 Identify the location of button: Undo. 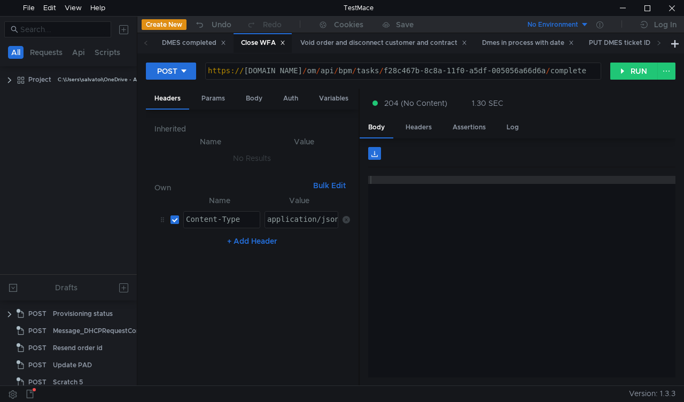
(213, 25).